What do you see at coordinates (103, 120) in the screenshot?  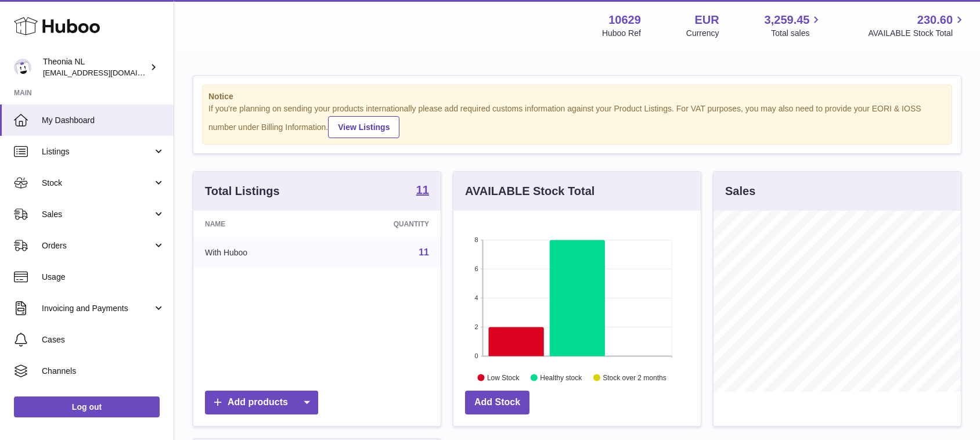 I see `span: My Dashboard` at bounding box center [103, 120].